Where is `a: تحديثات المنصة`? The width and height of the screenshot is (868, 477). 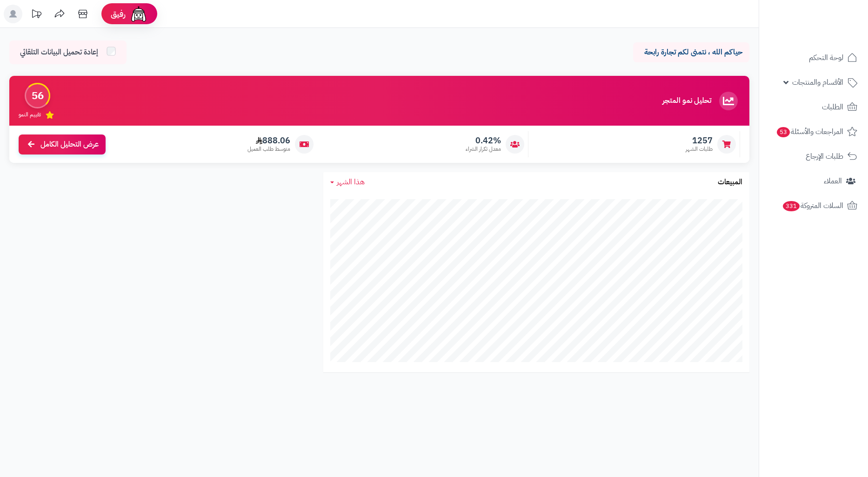 a: تحديثات المنصة is located at coordinates (36, 15).